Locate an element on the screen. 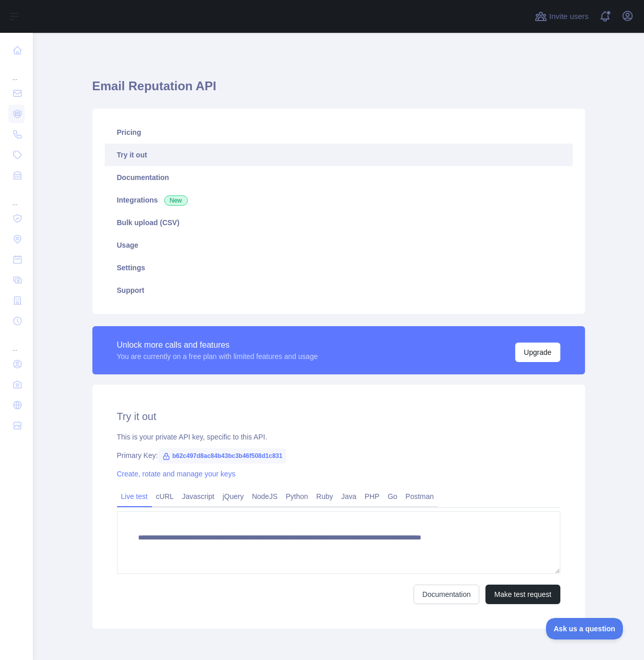 Image resolution: width=644 pixels, height=660 pixels. a: cURL is located at coordinates (164, 497).